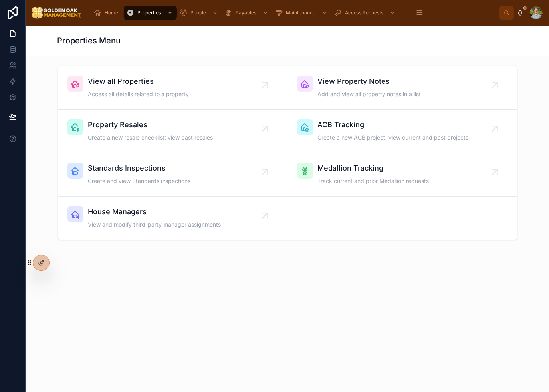 This screenshot has height=392, width=549. Describe the element at coordinates (373, 169) in the screenshot. I see `span: Medallion Tracking` at that location.